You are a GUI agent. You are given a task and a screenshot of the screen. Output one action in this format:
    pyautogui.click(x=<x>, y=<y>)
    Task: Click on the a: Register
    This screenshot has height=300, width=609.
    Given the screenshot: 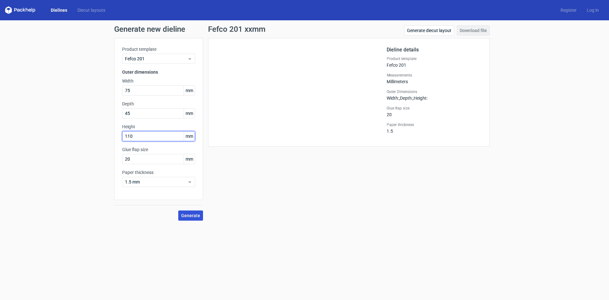 What is the action you would take?
    pyautogui.click(x=568, y=10)
    